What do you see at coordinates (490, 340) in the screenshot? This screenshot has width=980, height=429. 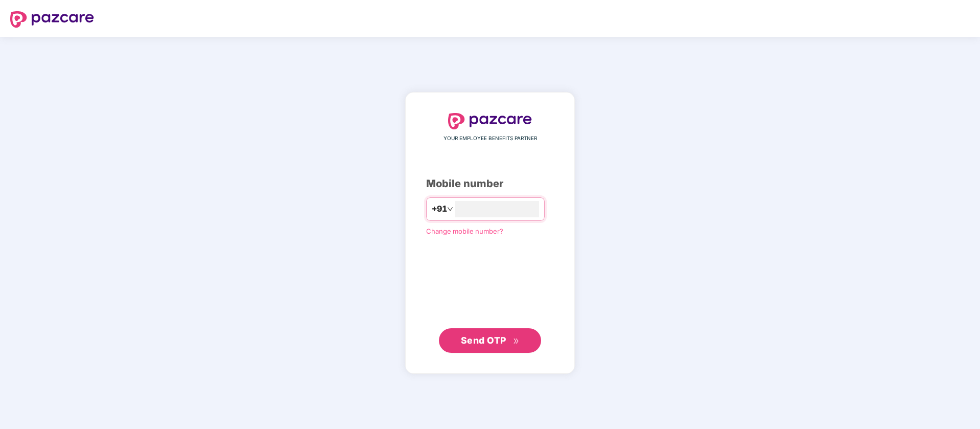 I see `button: Send OTPdouble-right` at bounding box center [490, 340].